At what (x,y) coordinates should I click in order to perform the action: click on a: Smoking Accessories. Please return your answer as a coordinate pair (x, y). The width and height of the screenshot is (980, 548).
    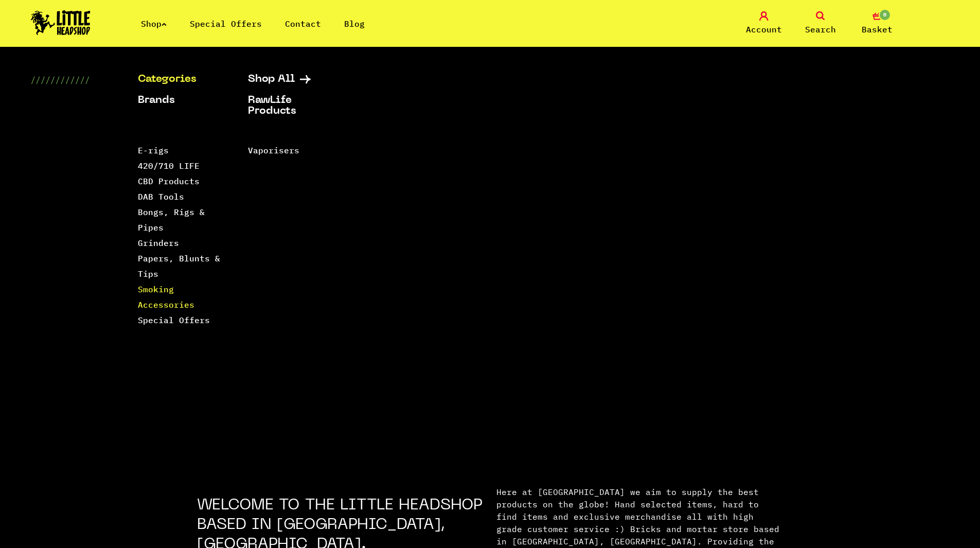
    Looking at the image, I should click on (166, 297).